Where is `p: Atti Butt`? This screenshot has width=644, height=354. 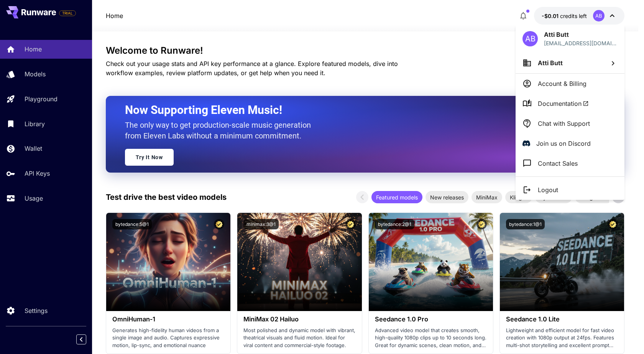 p: Atti Butt is located at coordinates (581, 34).